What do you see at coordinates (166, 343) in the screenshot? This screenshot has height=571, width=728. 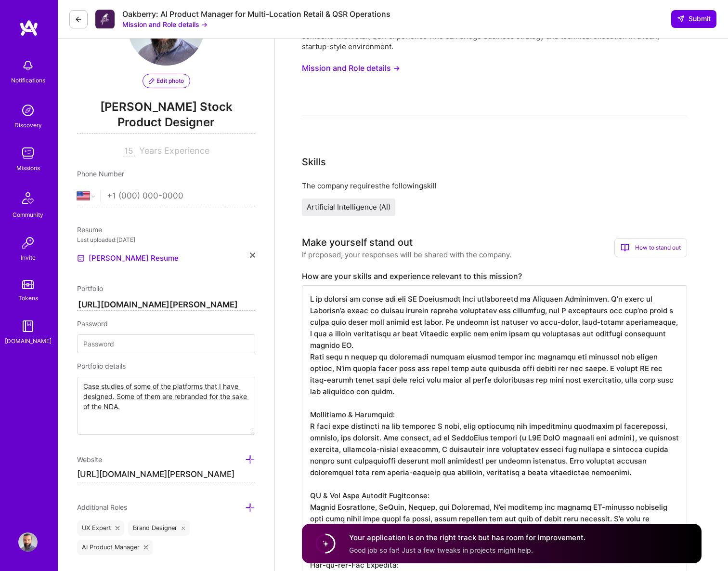 I see `input: Password` at bounding box center [166, 343].